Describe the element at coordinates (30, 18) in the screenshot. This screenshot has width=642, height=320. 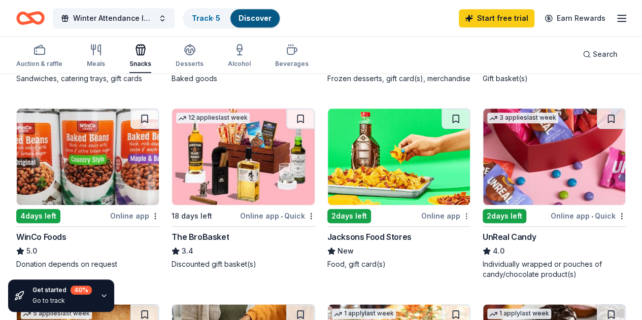
I see `a: Home` at that location.